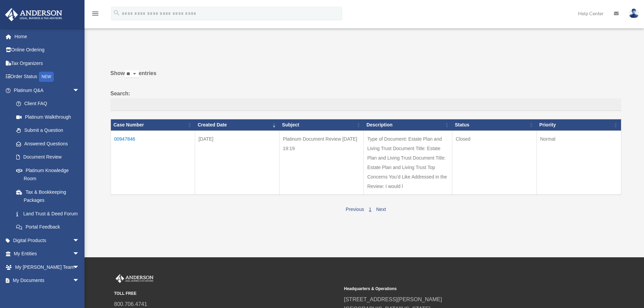  I want to click on small: Headquarters & Operations, so click(457, 288).